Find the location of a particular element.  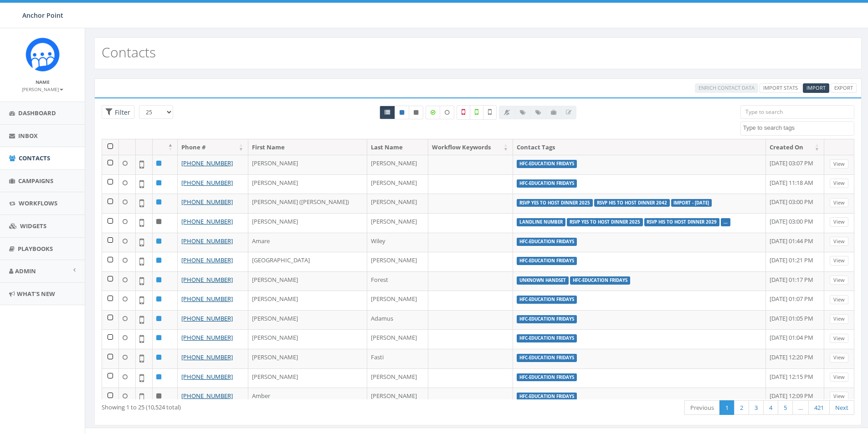

a: 1 is located at coordinates (727, 408).